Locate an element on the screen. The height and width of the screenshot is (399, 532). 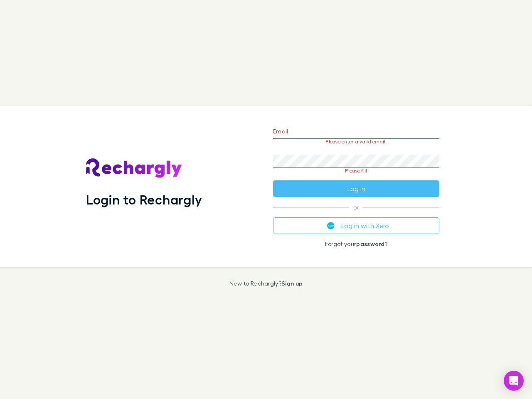
button: Log in with Xero is located at coordinates (356, 226).